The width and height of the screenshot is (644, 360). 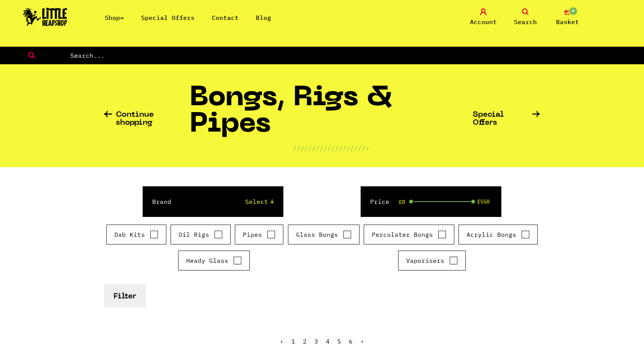 What do you see at coordinates (316, 342) in the screenshot?
I see `a: 3` at bounding box center [316, 342].